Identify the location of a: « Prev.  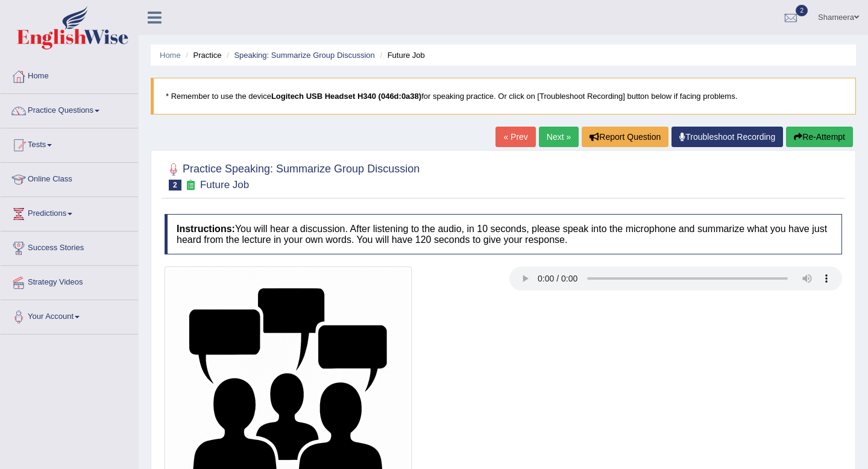
(515, 137).